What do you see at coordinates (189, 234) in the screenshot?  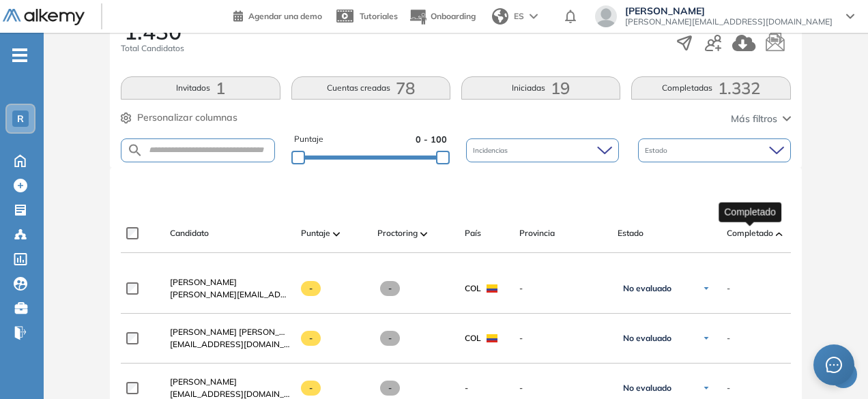 I see `span: Candidato` at bounding box center [189, 234].